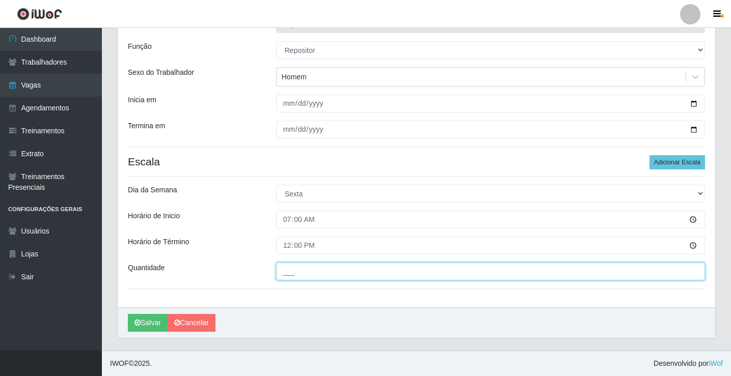 The image size is (731, 376). Describe the element at coordinates (140, 46) in the screenshot. I see `label: Função` at that location.